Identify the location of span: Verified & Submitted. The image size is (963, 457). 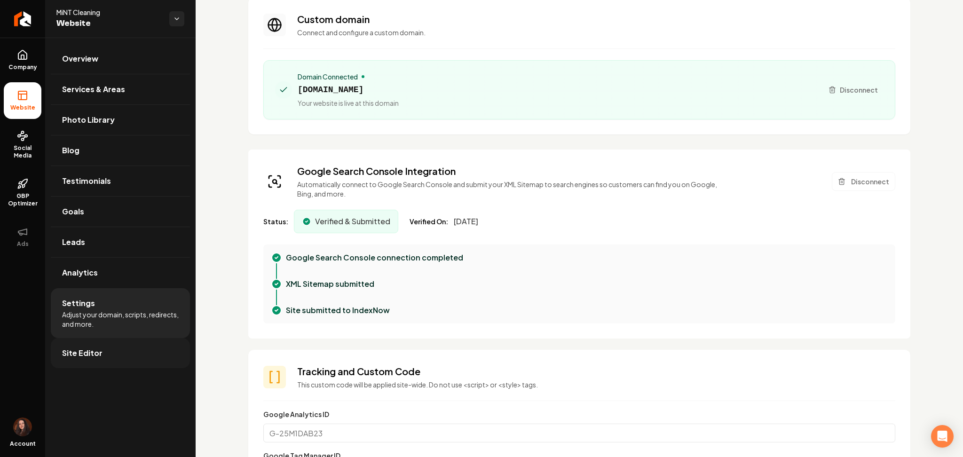
(353, 221).